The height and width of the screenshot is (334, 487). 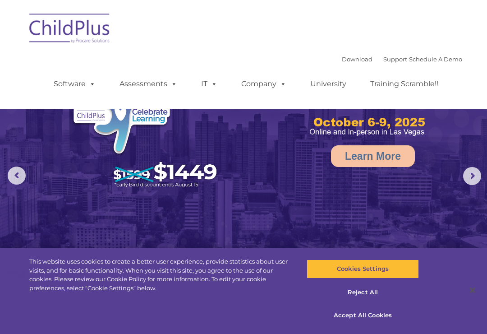 I want to click on a: Software, so click(x=74, y=84).